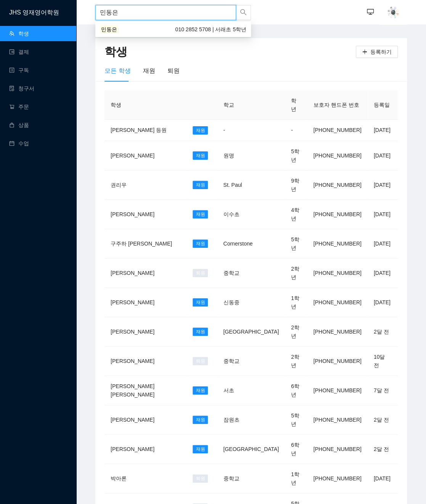  What do you see at coordinates (251, 390) in the screenshot?
I see `td: 서초` at bounding box center [251, 390].